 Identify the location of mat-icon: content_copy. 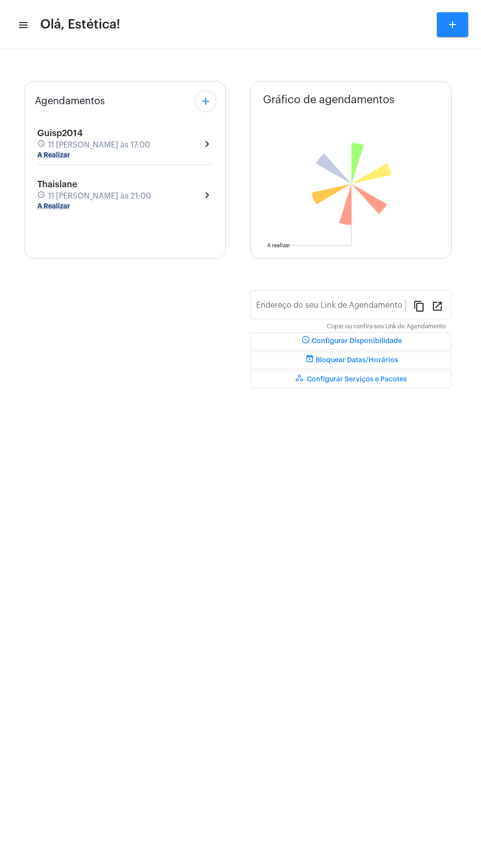
(420, 306).